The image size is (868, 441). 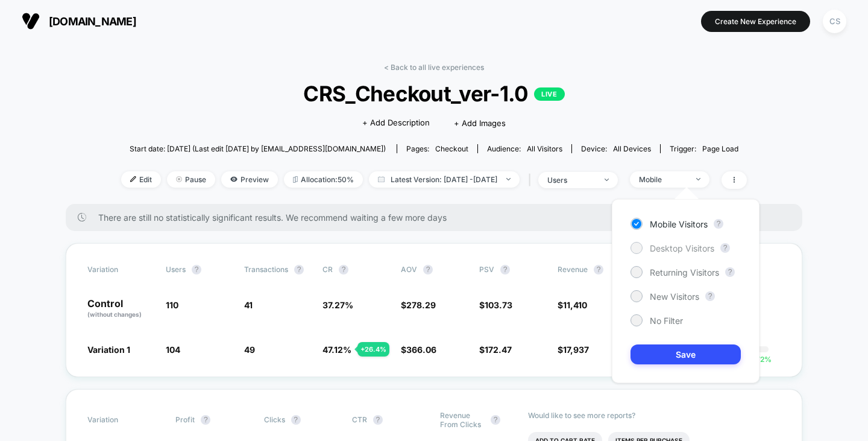 I want to click on span: Desktop Visitors, so click(x=682, y=248).